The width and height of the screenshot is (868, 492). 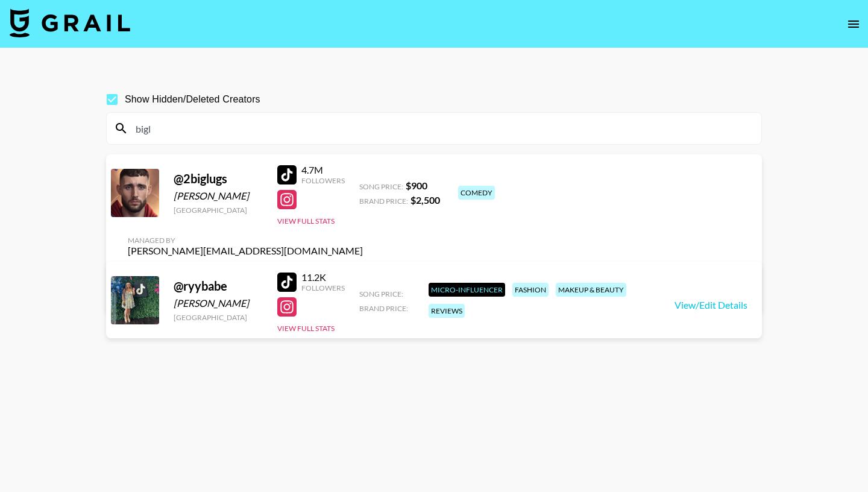 I want to click on div: reviews, so click(x=446, y=310).